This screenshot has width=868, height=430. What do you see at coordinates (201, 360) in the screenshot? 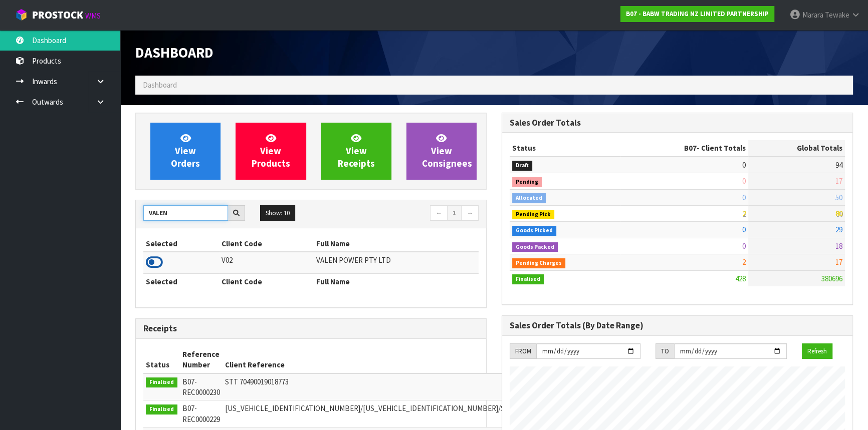
I see `th: Reference Number` at bounding box center [201, 360].